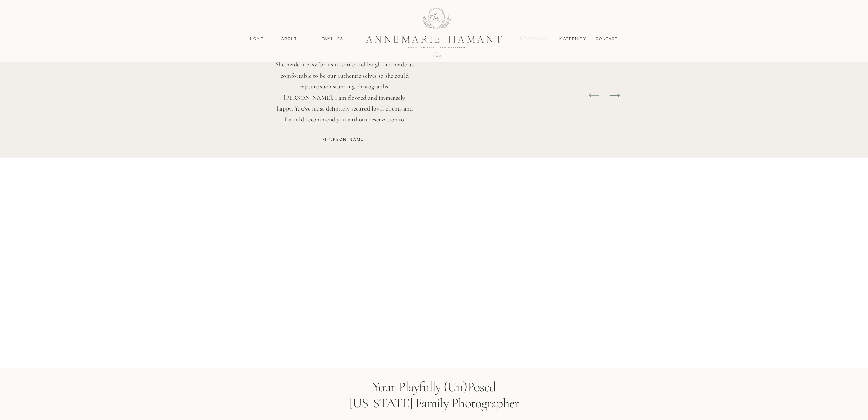 This screenshot has width=868, height=420. I want to click on a: Home, so click(256, 39).